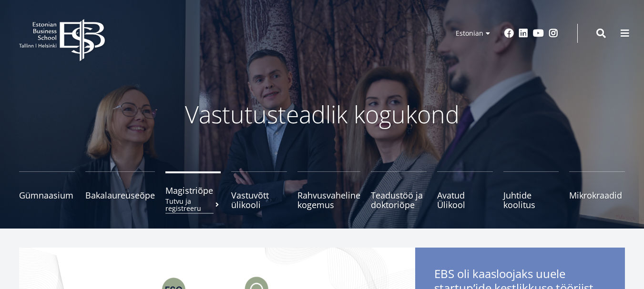 The width and height of the screenshot is (644, 289). What do you see at coordinates (329, 200) in the screenshot?
I see `span: Rahvusvaheline kogemus` at bounding box center [329, 200].